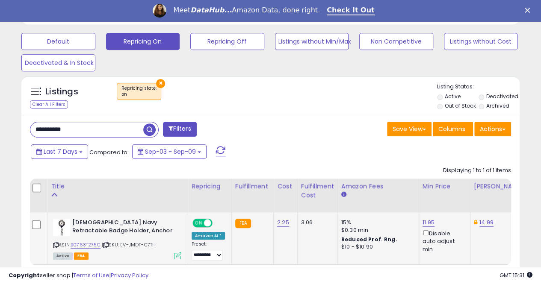 This screenshot has height=284, width=541. Describe the element at coordinates (283, 223) in the screenshot. I see `a: 2.25` at that location.